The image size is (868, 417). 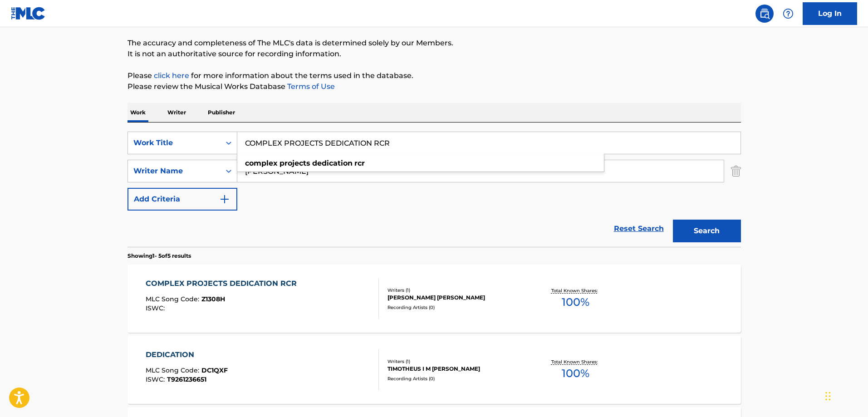 I want to click on img: help, so click(x=788, y=14).